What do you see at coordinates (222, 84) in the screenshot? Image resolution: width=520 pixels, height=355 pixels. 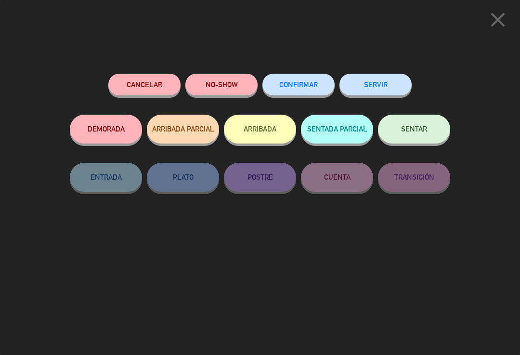 I see `button: NO-SHOW` at bounding box center [222, 84].